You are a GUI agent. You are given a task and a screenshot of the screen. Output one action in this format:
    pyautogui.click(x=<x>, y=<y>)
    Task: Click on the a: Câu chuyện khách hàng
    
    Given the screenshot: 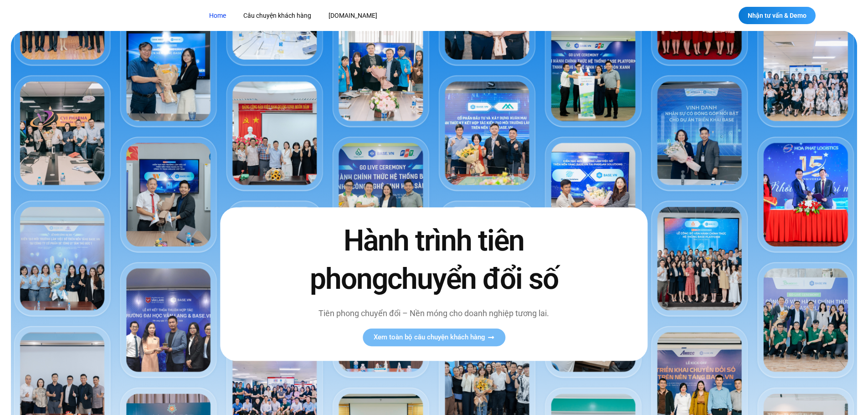 What is the action you would take?
    pyautogui.click(x=277, y=15)
    